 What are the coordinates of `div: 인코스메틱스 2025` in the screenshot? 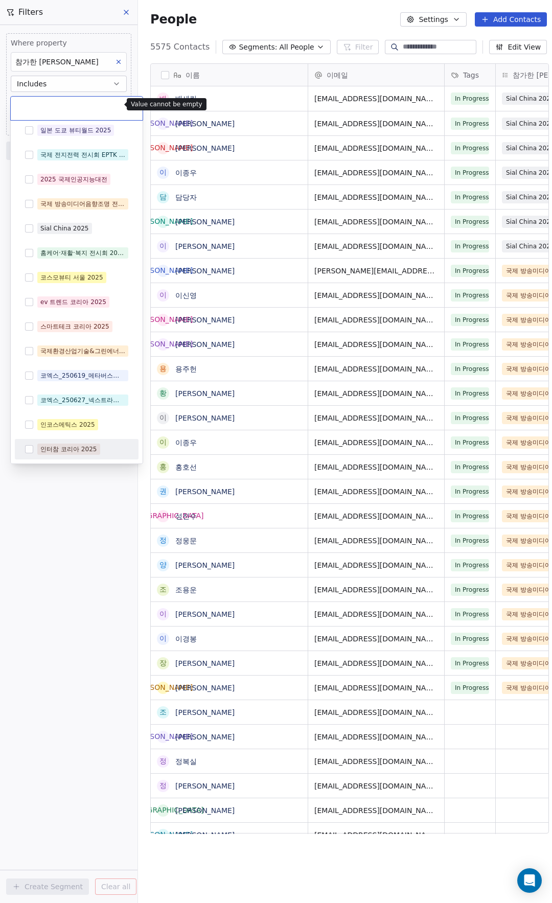 It's located at (67, 425).